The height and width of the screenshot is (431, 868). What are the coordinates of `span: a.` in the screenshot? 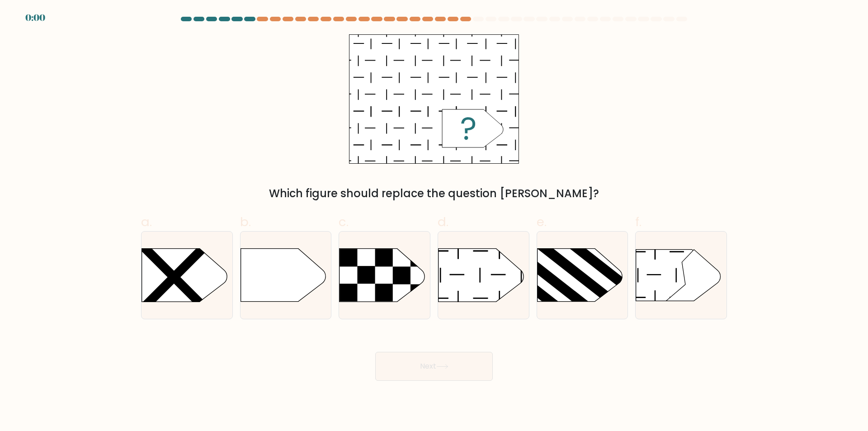 It's located at (146, 222).